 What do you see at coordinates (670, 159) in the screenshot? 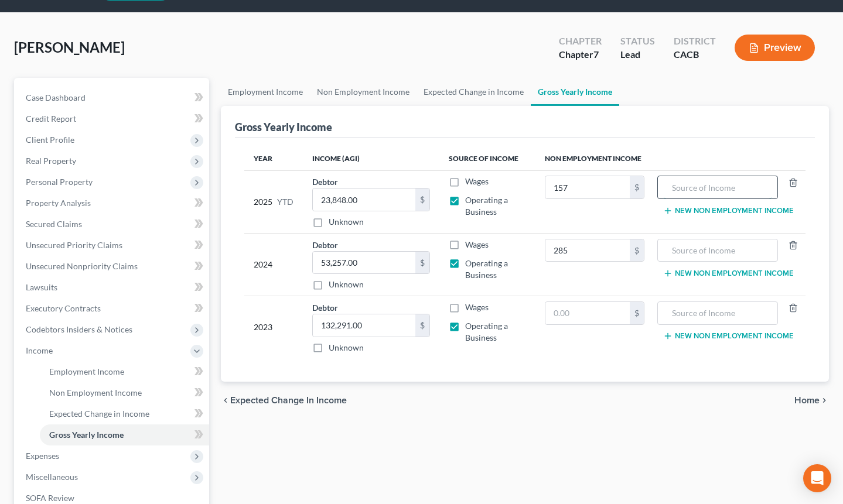
I see `th: Non Employment Income` at bounding box center [670, 159].